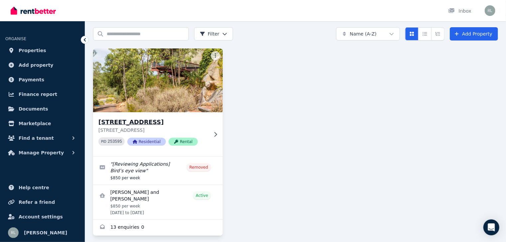 The height and width of the screenshot is (242, 506). What do you see at coordinates (38, 94) in the screenshot?
I see `span: Finance report` at bounding box center [38, 94].